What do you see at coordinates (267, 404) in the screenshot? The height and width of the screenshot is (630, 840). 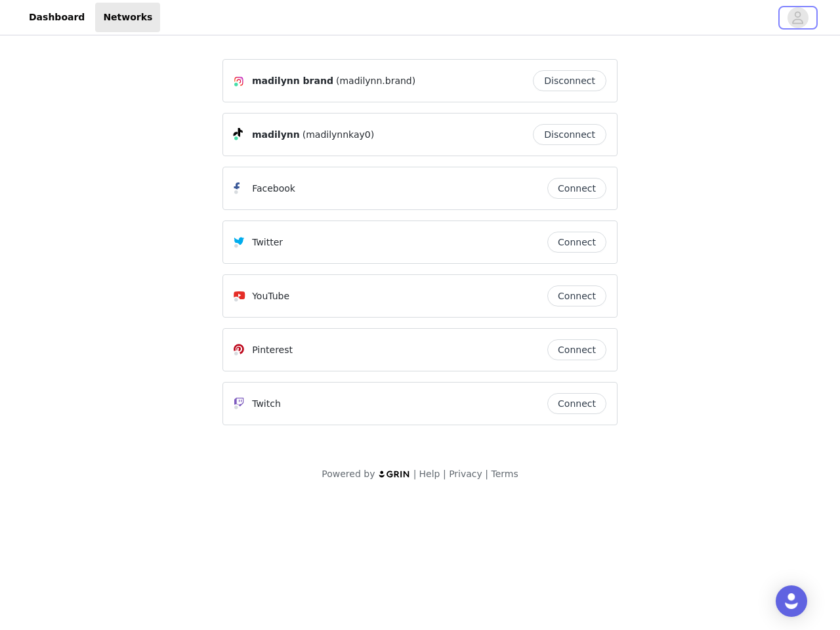 I see `p: Twitch` at bounding box center [267, 404].